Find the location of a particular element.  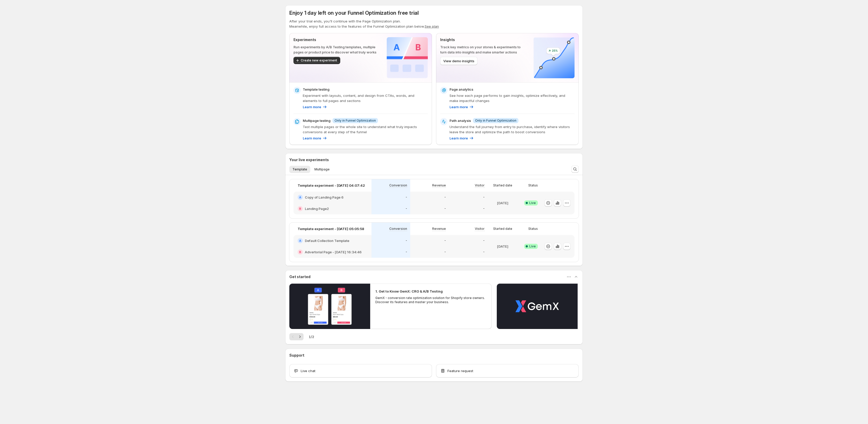

h2: 1. Get to Know GemX: CRO & A/B Testing is located at coordinates (409, 291).